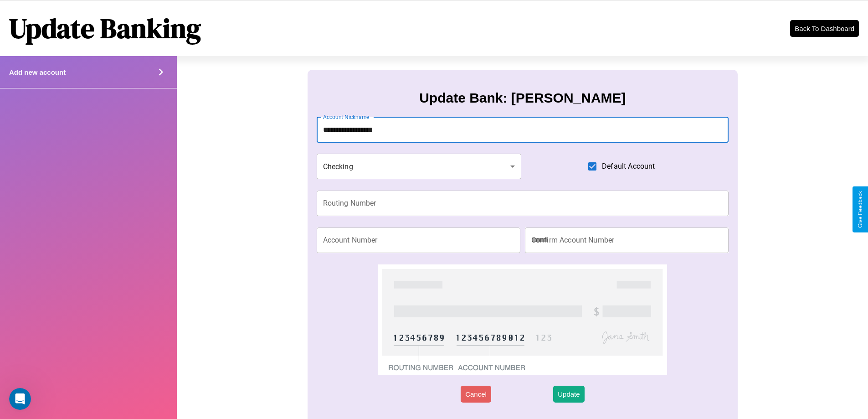 This screenshot has width=868, height=419. Describe the element at coordinates (628, 167) in the screenshot. I see `span: Default Account` at that location.